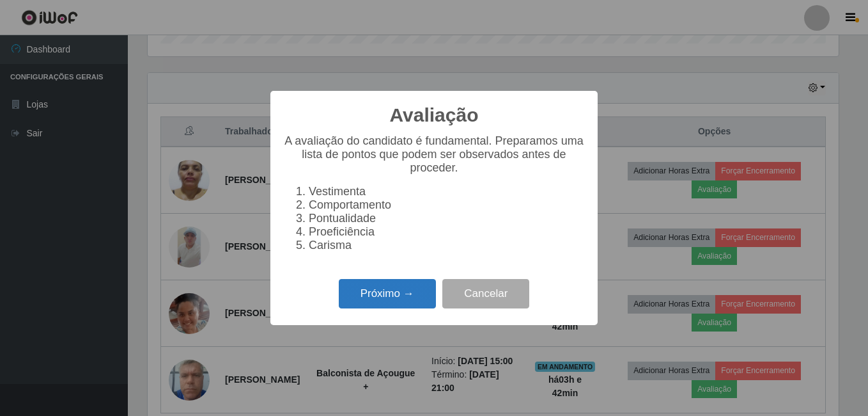 This screenshot has height=416, width=868. I want to click on button: Próximo →, so click(387, 294).